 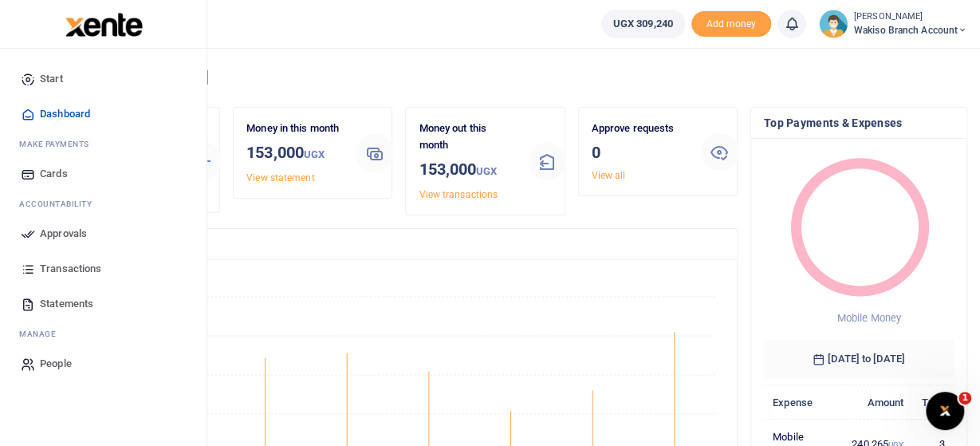 What do you see at coordinates (834, 23) in the screenshot?
I see `img: profile-user` at bounding box center [834, 23].